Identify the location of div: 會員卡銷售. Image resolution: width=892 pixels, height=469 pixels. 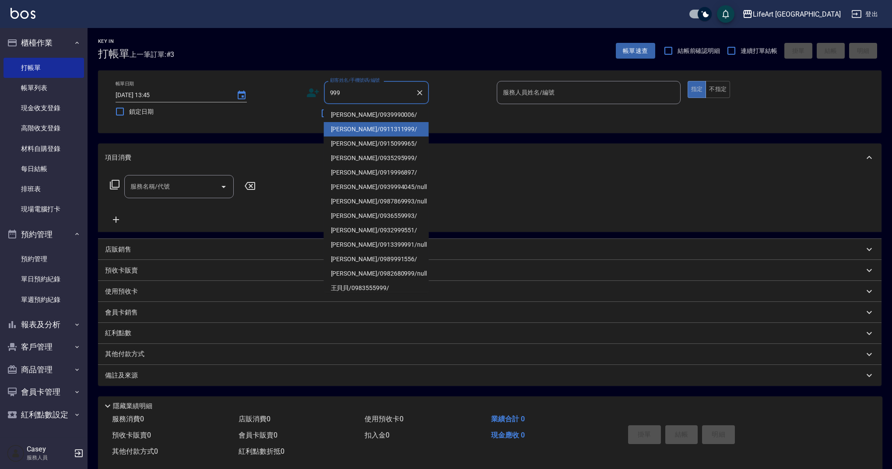
(490, 313).